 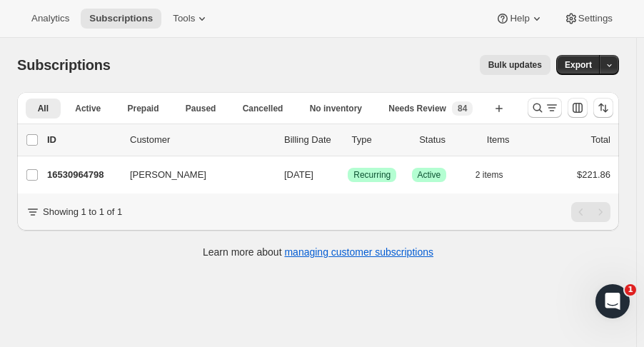 I want to click on p: ID, so click(x=83, y=140).